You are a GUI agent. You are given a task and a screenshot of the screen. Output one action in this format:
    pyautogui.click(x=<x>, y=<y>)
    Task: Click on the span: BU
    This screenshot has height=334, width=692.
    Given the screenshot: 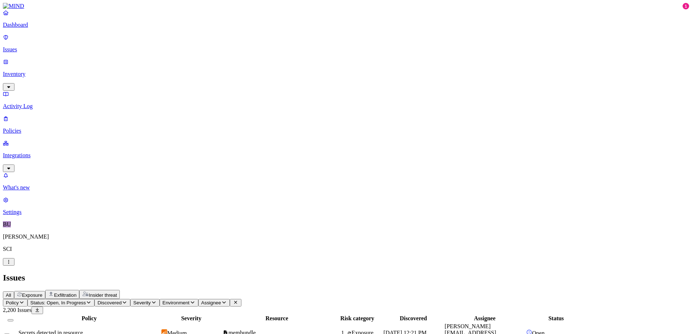 What is the action you would take?
    pyautogui.click(x=7, y=224)
    